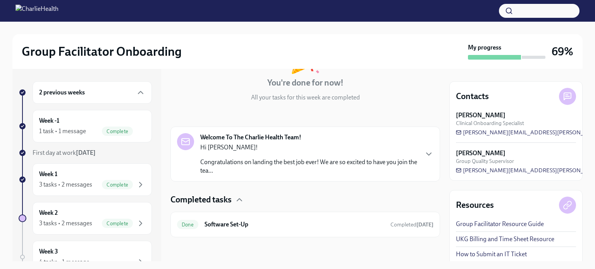 The image size is (595, 269). What do you see at coordinates (490, 123) in the screenshot?
I see `span: Clinical Onboarding Specialist` at bounding box center [490, 123].